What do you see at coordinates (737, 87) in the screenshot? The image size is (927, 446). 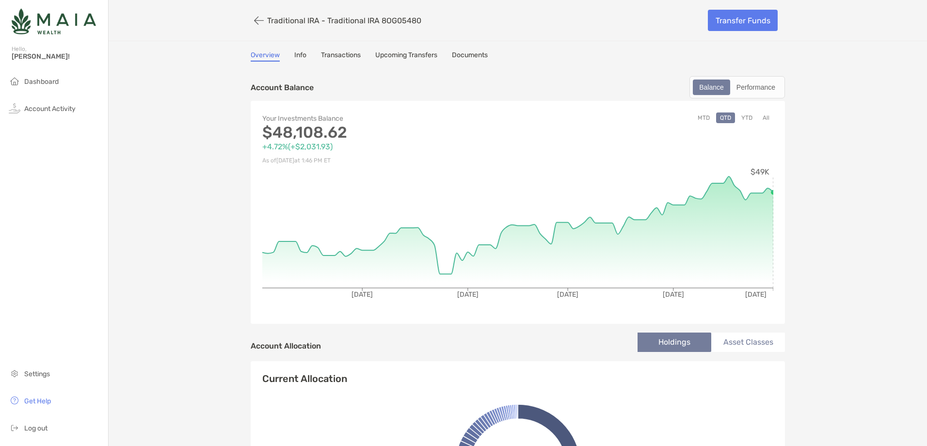 I see `div: segmented control` at bounding box center [737, 87].